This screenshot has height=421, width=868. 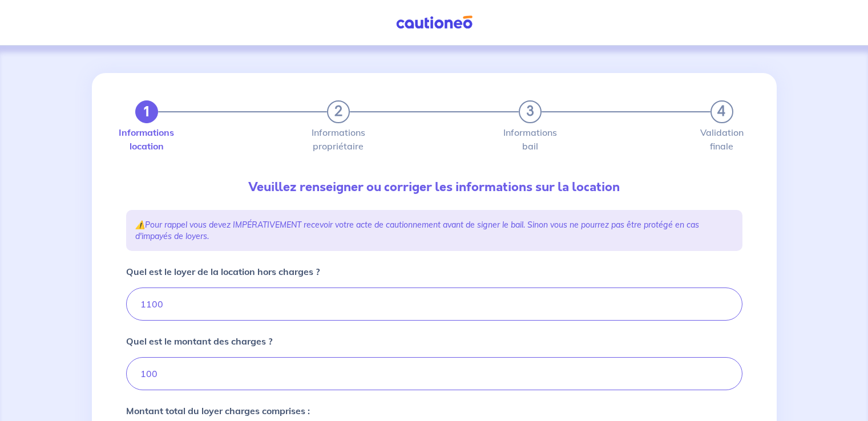 I want to click on p: Quel est le montant des charges ?, so click(x=199, y=341).